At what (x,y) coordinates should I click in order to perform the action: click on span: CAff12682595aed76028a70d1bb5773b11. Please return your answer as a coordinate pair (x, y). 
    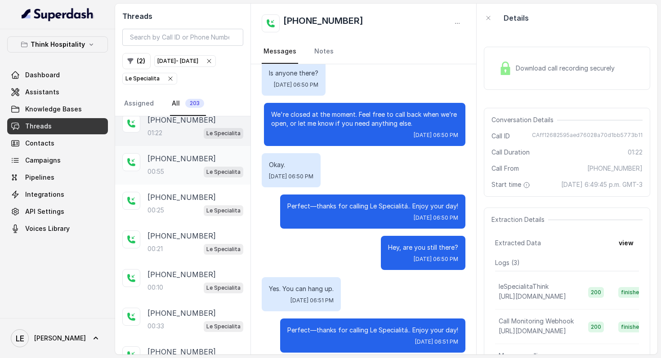
    Looking at the image, I should click on (587, 136).